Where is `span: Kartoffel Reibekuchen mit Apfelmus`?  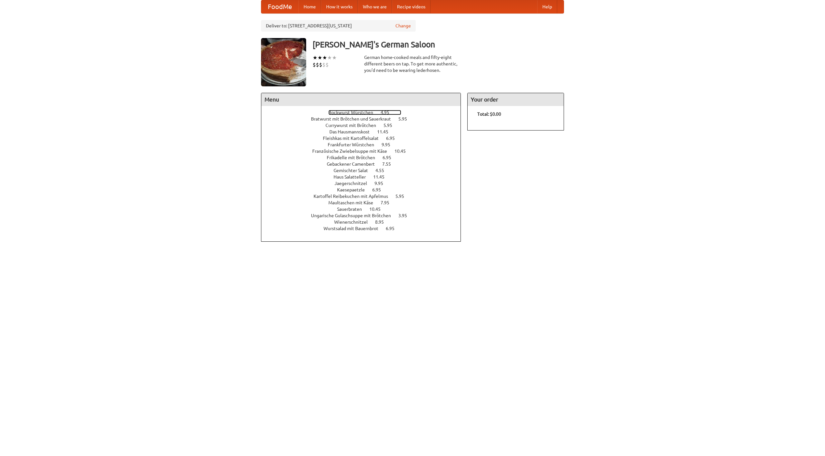
span: Kartoffel Reibekuchen mit Apfelmus is located at coordinates (354, 196).